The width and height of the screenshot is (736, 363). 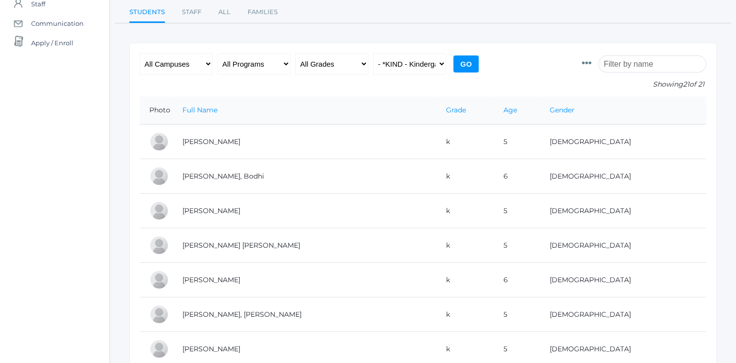 I want to click on a: Families, so click(x=263, y=12).